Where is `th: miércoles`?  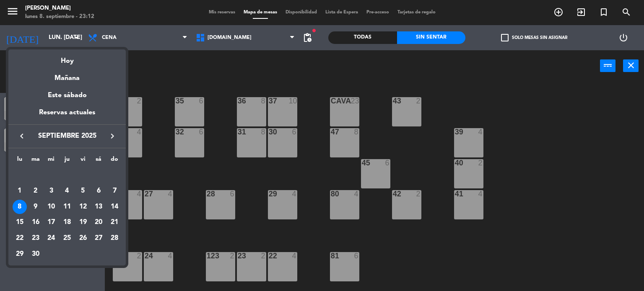
th: miércoles is located at coordinates (51, 161).